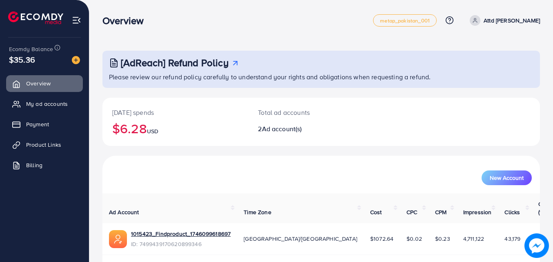 This screenshot has height=262, width=553. What do you see at coordinates (506, 177) in the screenshot?
I see `span: New Account` at bounding box center [506, 177].